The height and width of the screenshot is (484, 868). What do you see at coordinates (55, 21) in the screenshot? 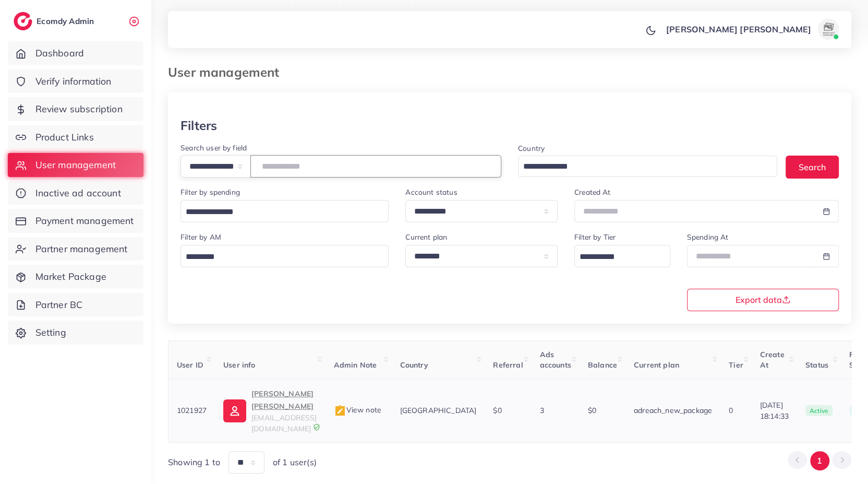
I see `a: logoEcomdy Admin` at bounding box center [55, 21].